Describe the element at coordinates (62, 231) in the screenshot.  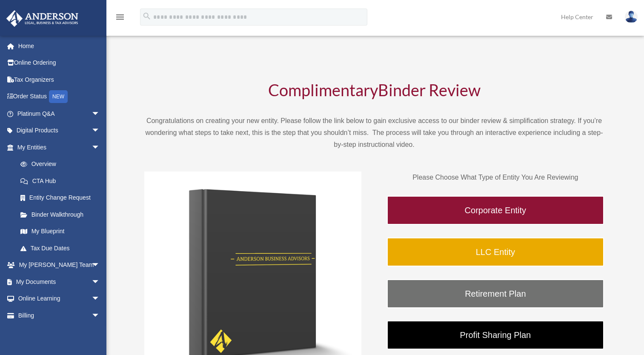
I see `a: My Blueprint` at that location.